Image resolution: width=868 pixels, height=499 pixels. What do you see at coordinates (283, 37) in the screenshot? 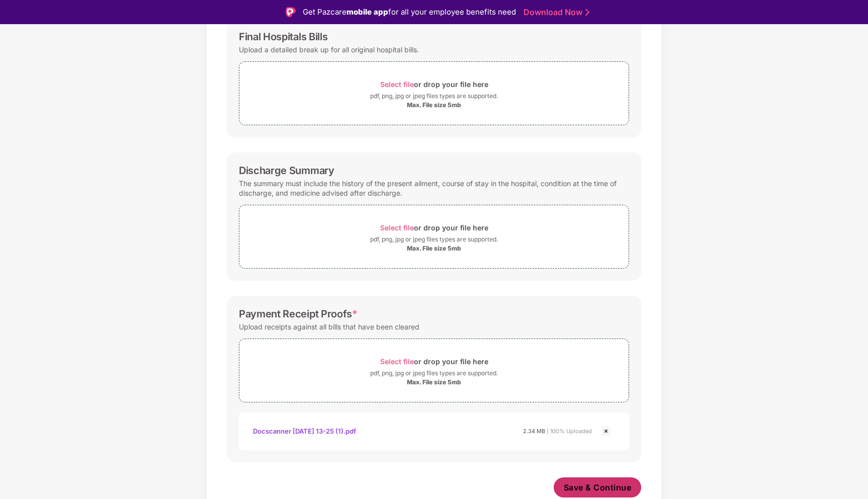
I see `div: Final Hospitals Bills` at bounding box center [283, 37].